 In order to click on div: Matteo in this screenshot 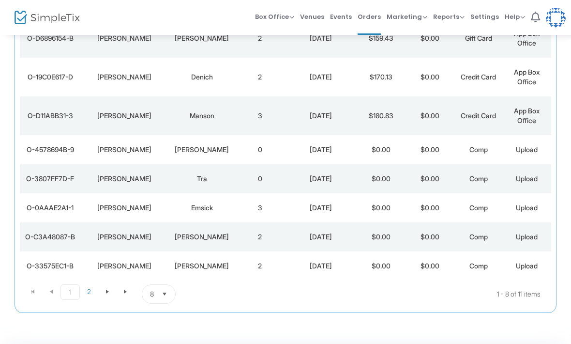, I will do `click(202, 150)`.